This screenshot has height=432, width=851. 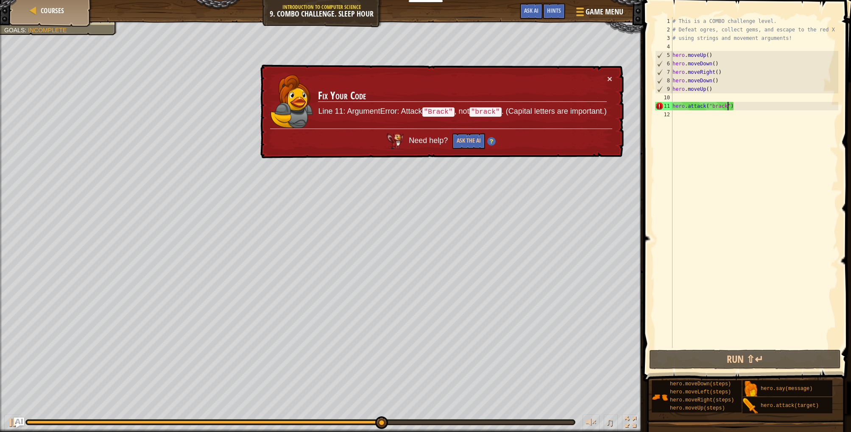 What do you see at coordinates (664, 115) in the screenshot?
I see `div: 12` at bounding box center [664, 115].